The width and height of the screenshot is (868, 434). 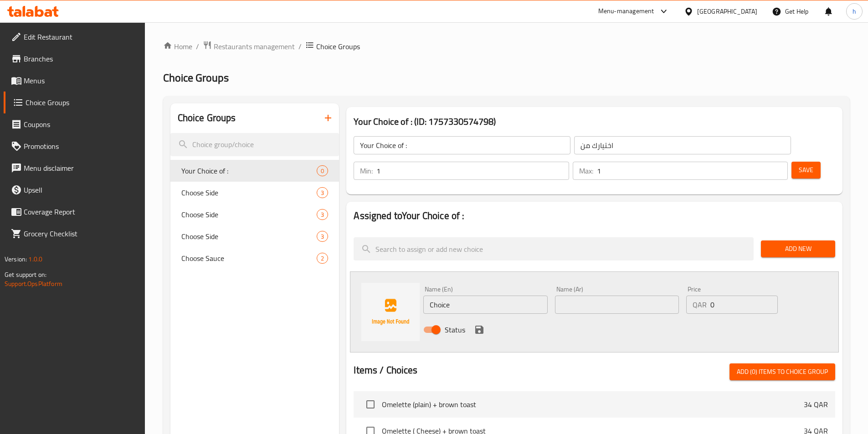 What do you see at coordinates (74, 234) in the screenshot?
I see `a: Grocery Checklist` at bounding box center [74, 234].